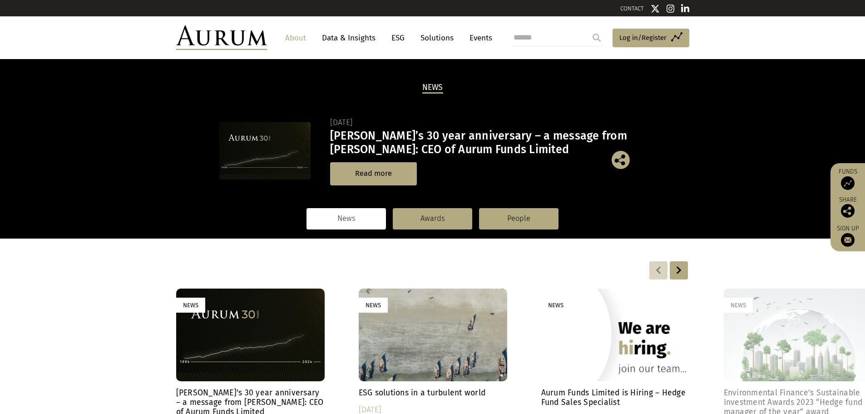 The height and width of the screenshot is (414, 865). I want to click on h4: Aurum Funds Limited is Hiring – Hedge Fund Sales Specialist, so click(615, 397).